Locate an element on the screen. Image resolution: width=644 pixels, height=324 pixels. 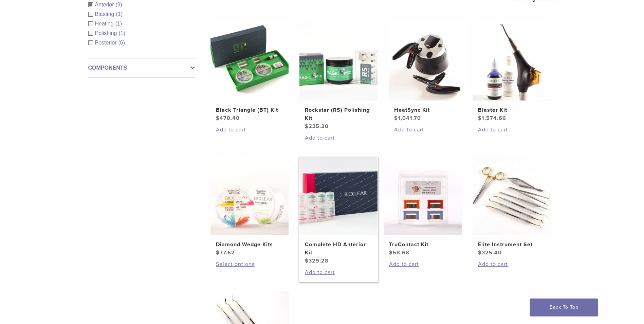
img: Blaster Kit is located at coordinates (512, 61).